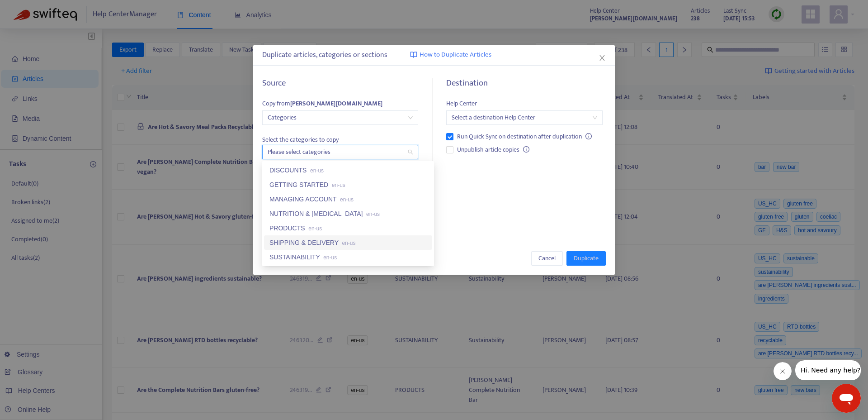  Describe the element at coordinates (413, 55) in the screenshot. I see `img: image-link` at that location.